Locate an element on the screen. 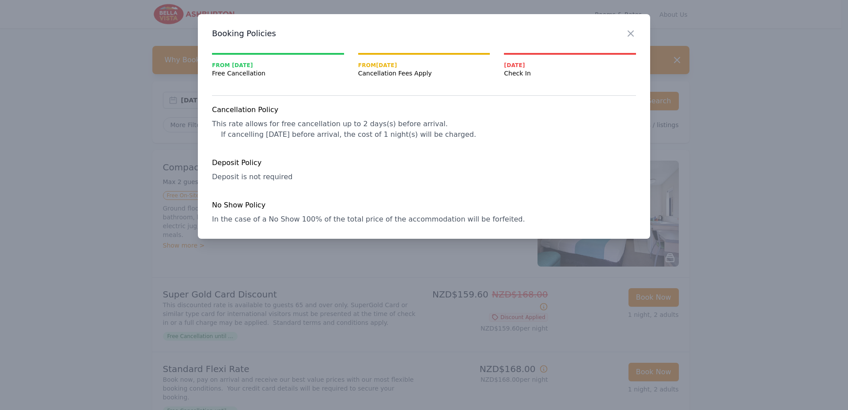 The width and height of the screenshot is (848, 410). h4: Deposit Policy is located at coordinates (424, 163).